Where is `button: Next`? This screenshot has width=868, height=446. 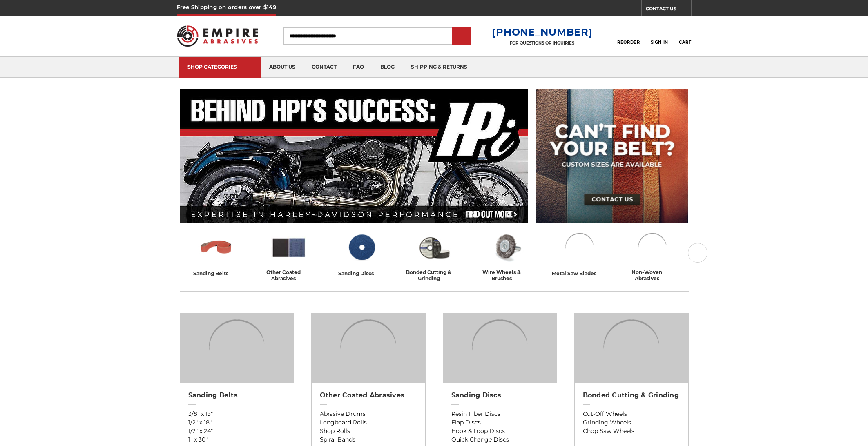
button: Next is located at coordinates (697, 253).